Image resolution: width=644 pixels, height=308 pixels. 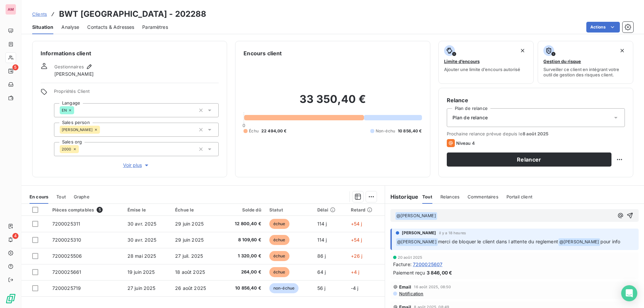 What do you see at coordinates (67, 239) in the screenshot?
I see `span: 7200025310` at bounding box center [67, 239].